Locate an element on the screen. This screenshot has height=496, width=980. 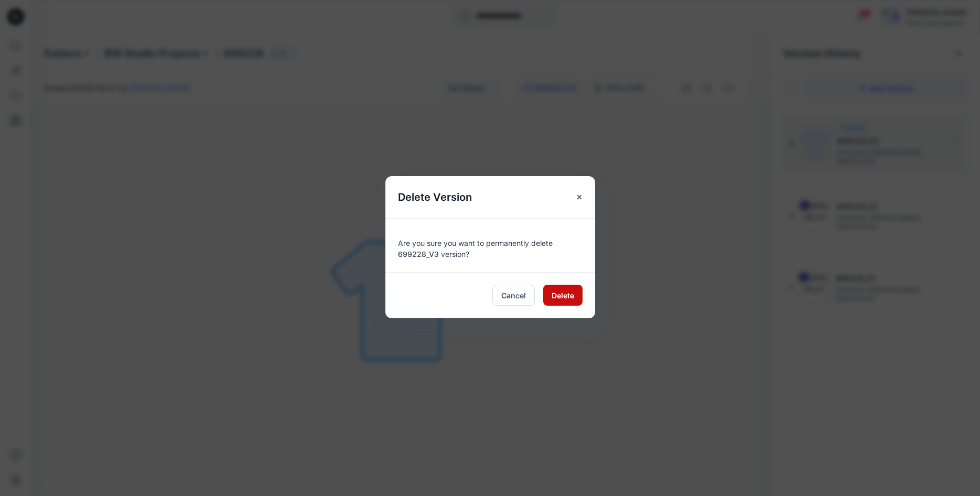
span: Delete is located at coordinates (563, 295).